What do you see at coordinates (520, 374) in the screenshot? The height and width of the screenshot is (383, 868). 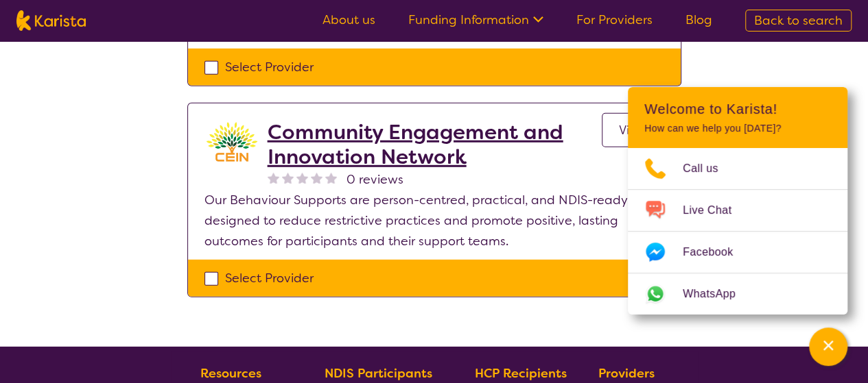 I see `b: HCP Recipients` at bounding box center [520, 374].